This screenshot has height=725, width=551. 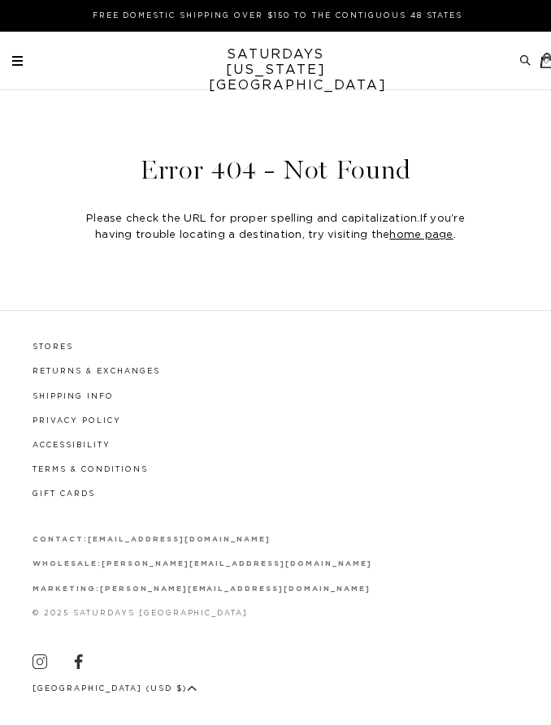 What do you see at coordinates (275, 227) in the screenshot?
I see `div: Please check the URL for proper spelling and capitalization. If you're having trouble locating a ...` at bounding box center [275, 227].